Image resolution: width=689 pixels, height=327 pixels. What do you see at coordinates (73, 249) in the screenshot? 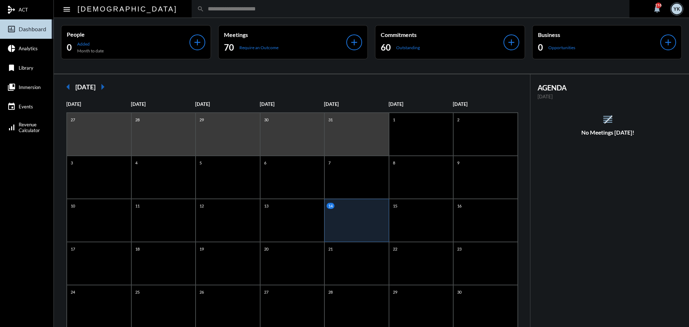
I see `p: 17` at bounding box center [73, 249].